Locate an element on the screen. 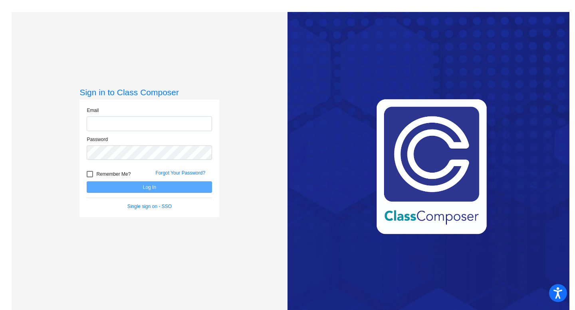  h3: Sign in to Class Composer is located at coordinates (149, 92).